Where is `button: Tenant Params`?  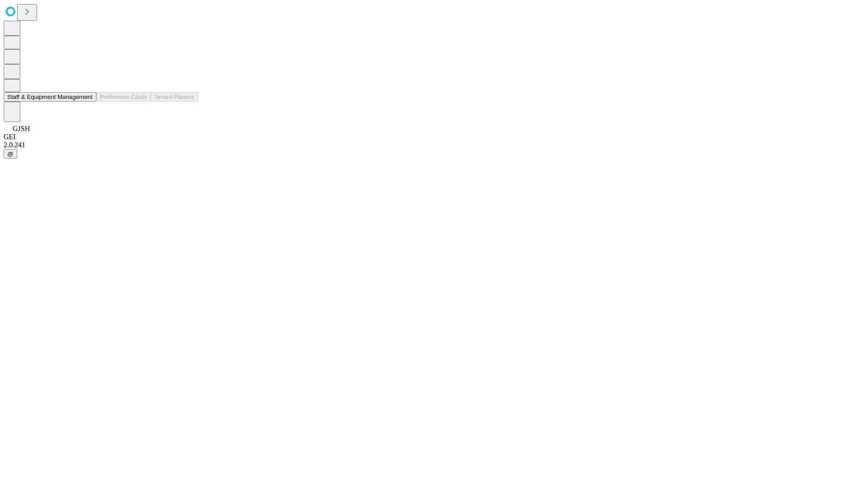
button: Tenant Params is located at coordinates (174, 97).